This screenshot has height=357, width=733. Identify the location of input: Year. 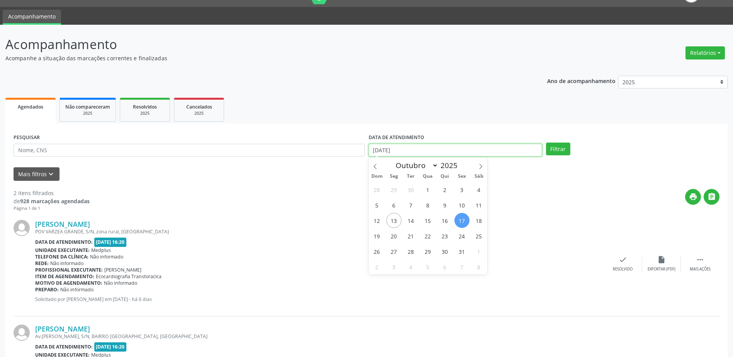
(451, 165).